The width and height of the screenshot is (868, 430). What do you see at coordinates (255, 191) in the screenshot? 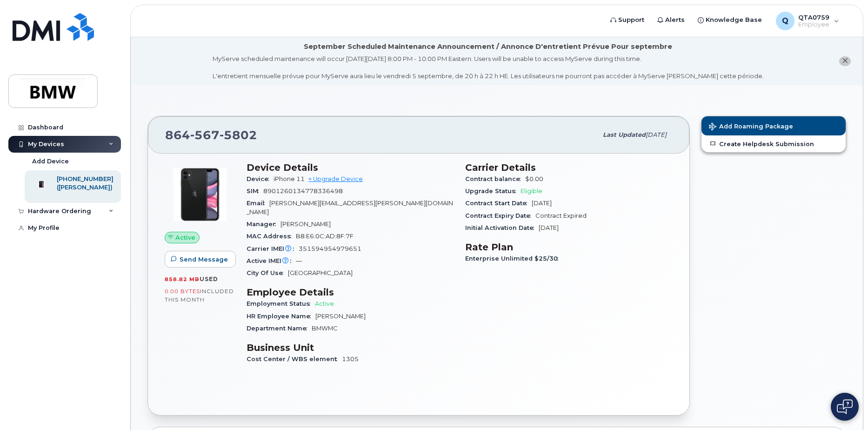
I see `span: SIM` at bounding box center [255, 191].